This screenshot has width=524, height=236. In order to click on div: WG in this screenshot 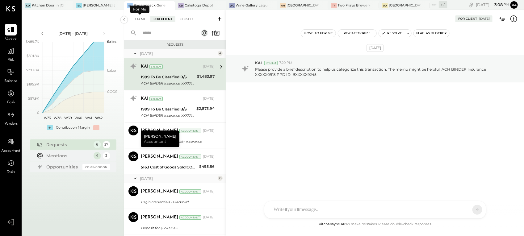, I will do `click(232, 6)`.